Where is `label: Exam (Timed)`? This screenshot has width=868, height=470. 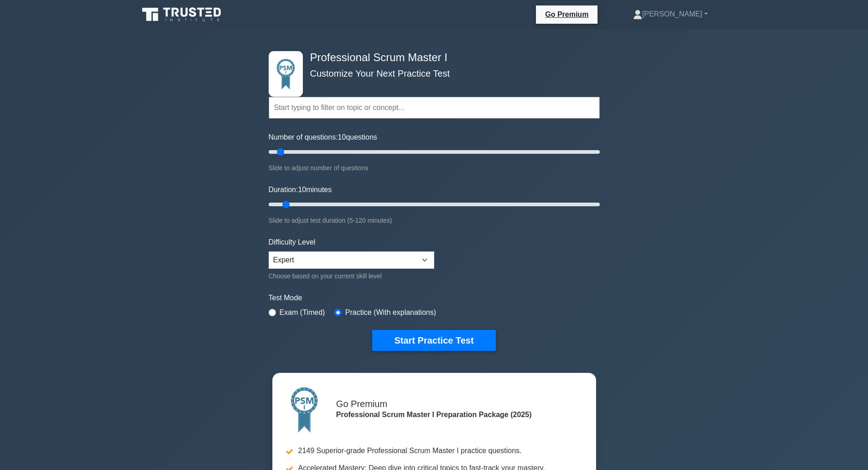
label: Exam (Timed) is located at coordinates (302, 312).